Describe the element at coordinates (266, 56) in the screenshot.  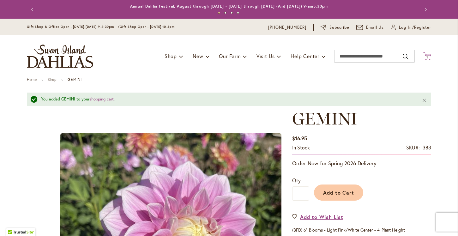
I see `span: Visit Us` at that location.